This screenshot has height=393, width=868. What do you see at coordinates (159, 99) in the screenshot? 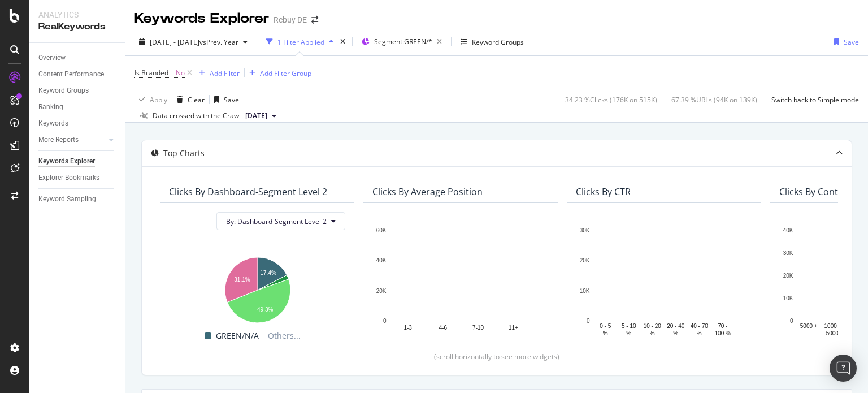
I see `div: Apply` at bounding box center [159, 99].